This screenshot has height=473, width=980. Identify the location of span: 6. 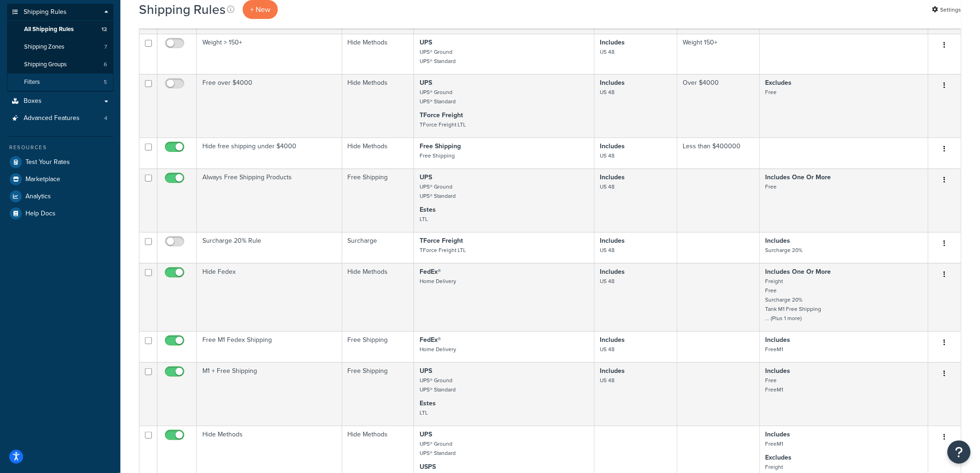
(105, 64).